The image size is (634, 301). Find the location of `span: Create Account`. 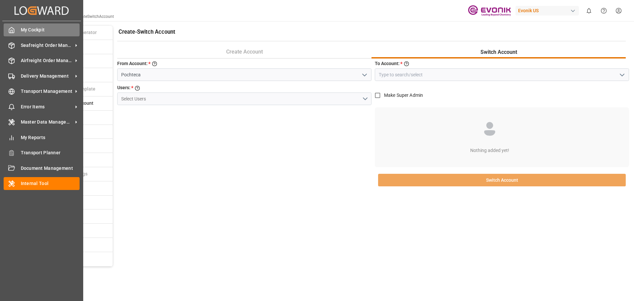

span: Create Account is located at coordinates (244, 52).